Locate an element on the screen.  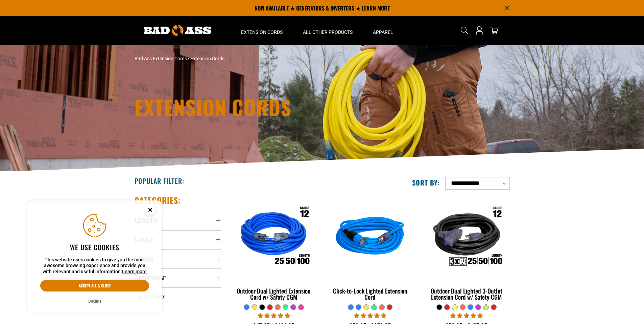
img: Bad Ass Extension Cords is located at coordinates (177, 31).